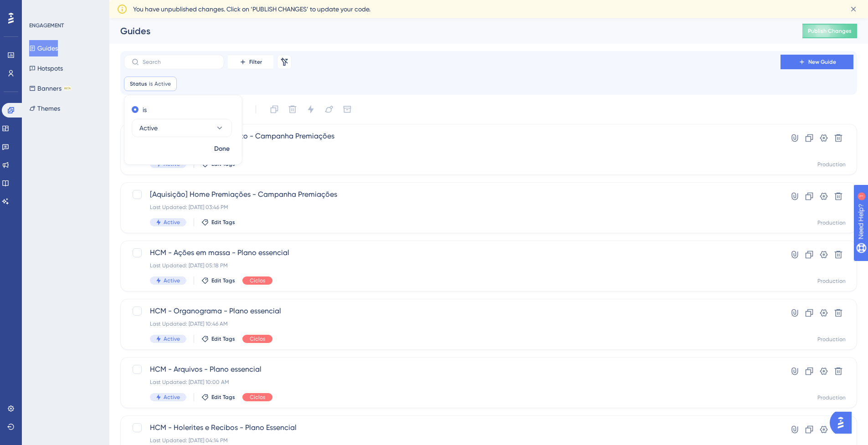  Describe the element at coordinates (452, 195) in the screenshot. I see `span: [Aquisição] Home Premiações - Campanha Premiações` at that location.